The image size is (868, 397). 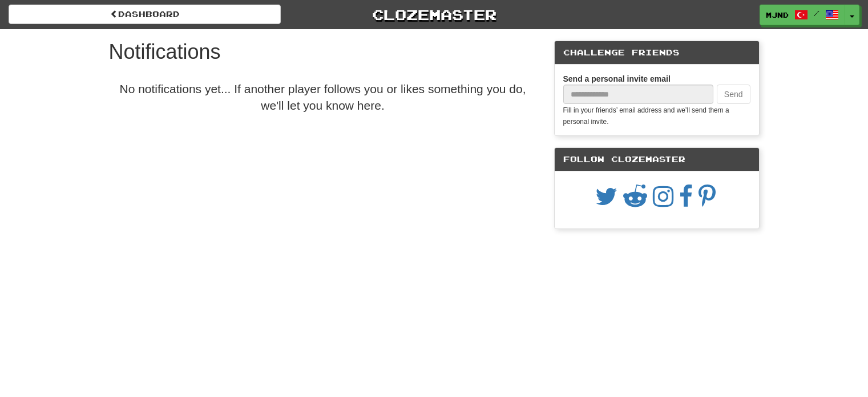 What do you see at coordinates (646, 116) in the screenshot?
I see `small: Fill in your friends’ email address and we’ll send them a personal invite.` at bounding box center [646, 116].